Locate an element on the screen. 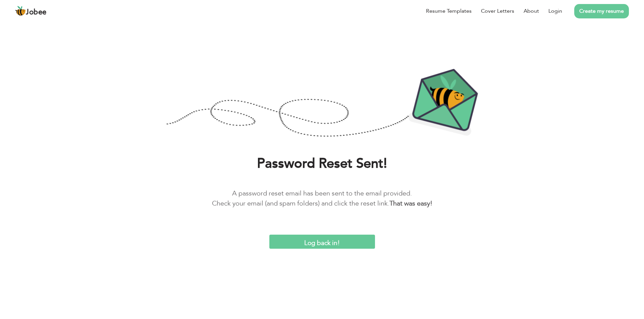  b: That was easy! is located at coordinates (411, 203).